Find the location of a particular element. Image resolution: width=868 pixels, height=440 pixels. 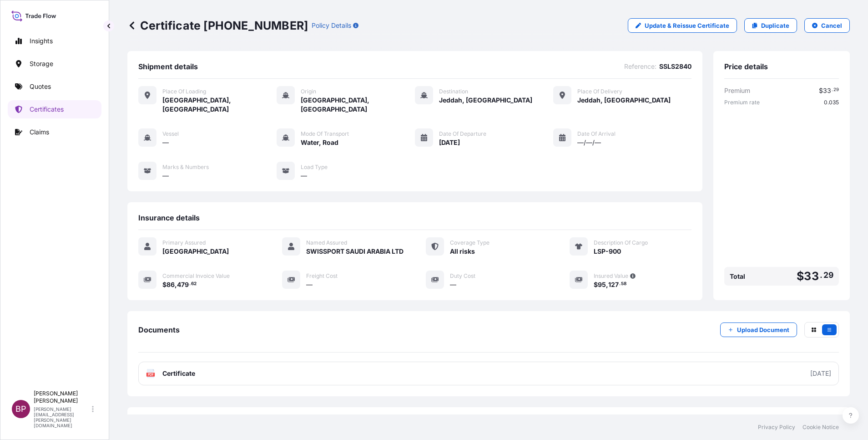

span: 127 is located at coordinates (613, 285).